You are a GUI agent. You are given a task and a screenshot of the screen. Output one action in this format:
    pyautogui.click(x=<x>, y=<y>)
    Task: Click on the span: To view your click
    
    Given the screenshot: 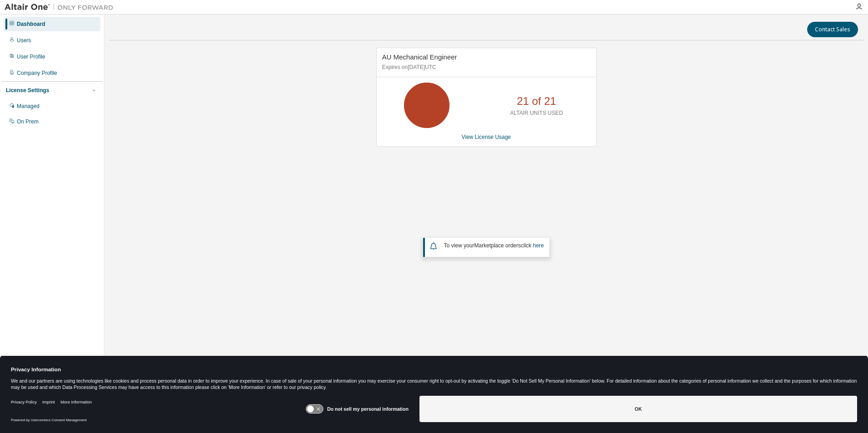 What is the action you would take?
    pyautogui.click(x=494, y=245)
    